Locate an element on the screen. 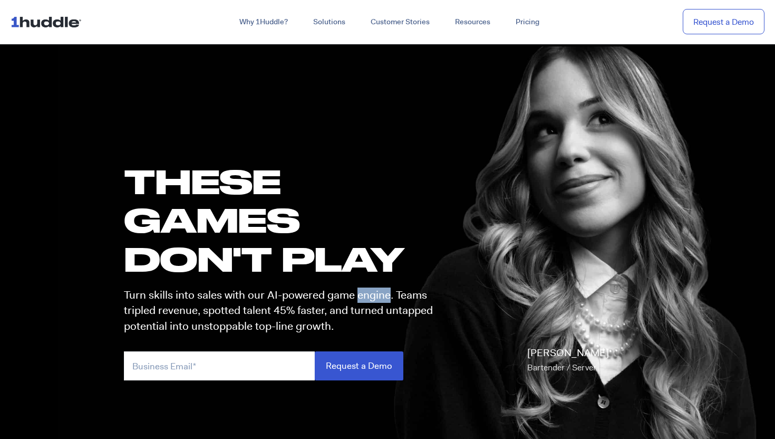 This screenshot has height=439, width=775. a: Resources is located at coordinates (472, 22).